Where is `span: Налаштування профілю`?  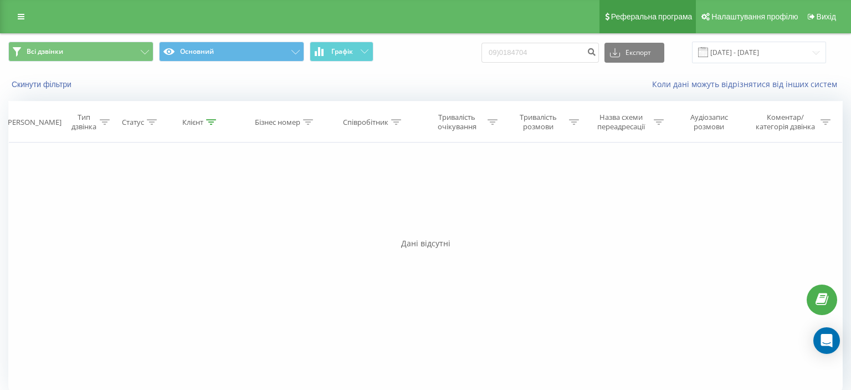 span: Налаштування профілю is located at coordinates (755, 17).